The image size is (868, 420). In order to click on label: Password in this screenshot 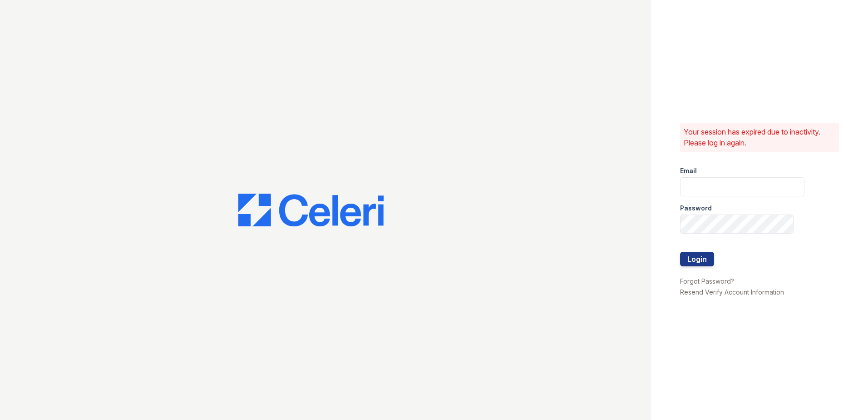, I will do `click(696, 208)`.